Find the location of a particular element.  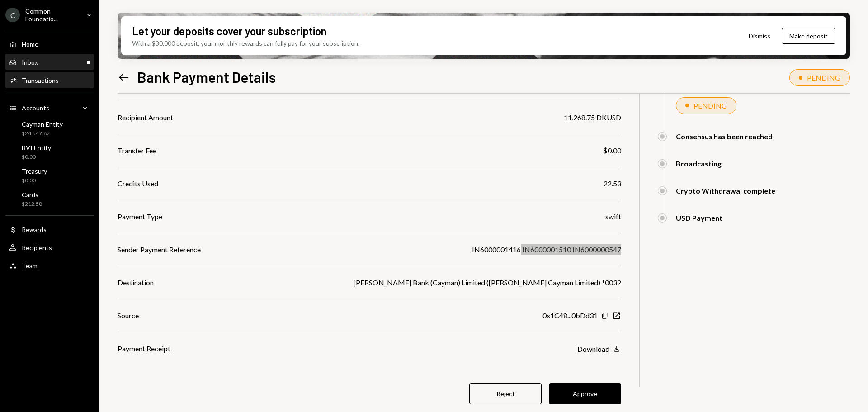

div: Transfer Fee is located at coordinates (137, 151).